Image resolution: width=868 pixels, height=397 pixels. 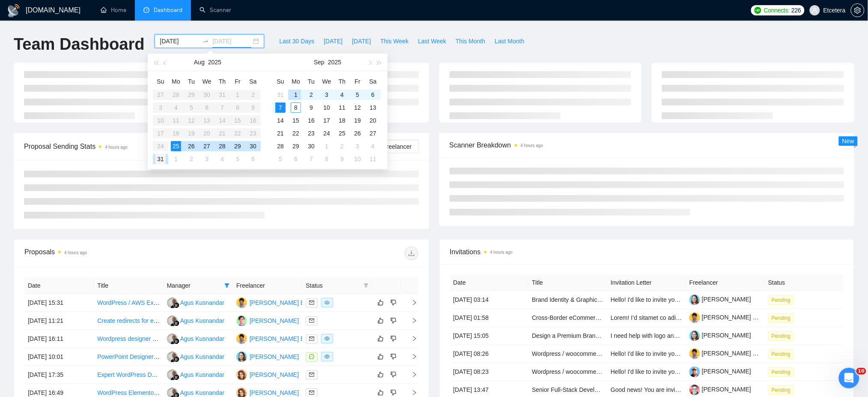 What do you see at coordinates (312, 95) in the screenshot?
I see `td: 2025-09-02` at bounding box center [312, 95].